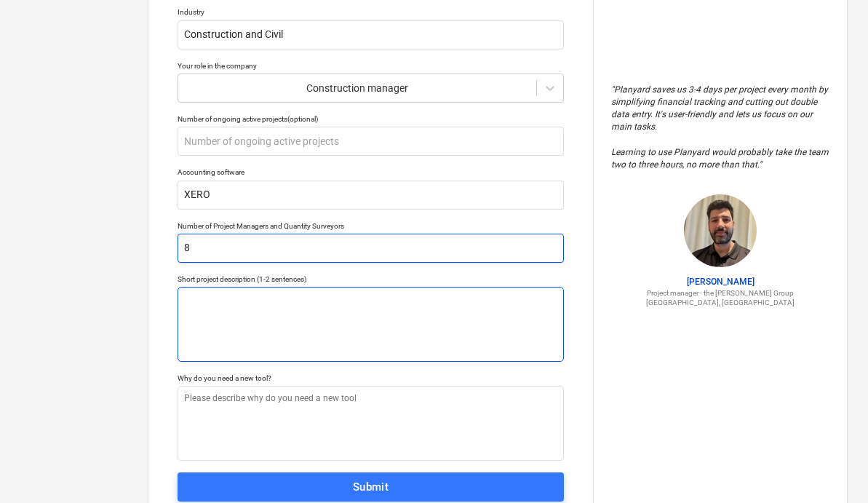 The width and height of the screenshot is (868, 503). I want to click on input: Industry, so click(370, 35).